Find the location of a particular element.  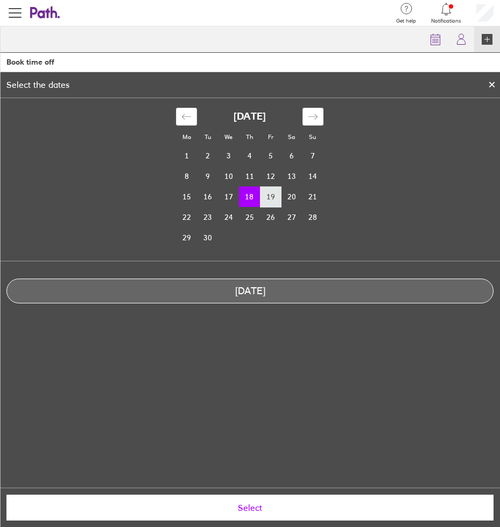

td: Tuesday, September 2, 2025 is located at coordinates (207, 156).